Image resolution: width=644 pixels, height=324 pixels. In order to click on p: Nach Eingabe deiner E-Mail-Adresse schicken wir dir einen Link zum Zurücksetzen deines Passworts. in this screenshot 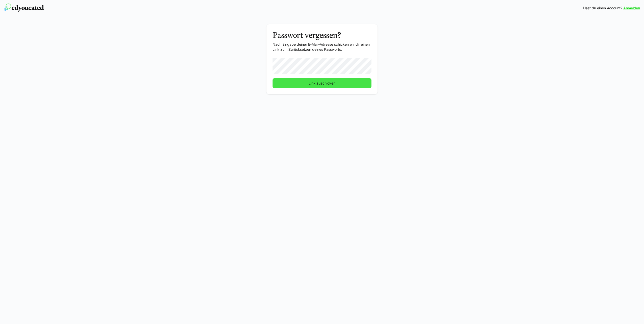, I will do `click(322, 47)`.